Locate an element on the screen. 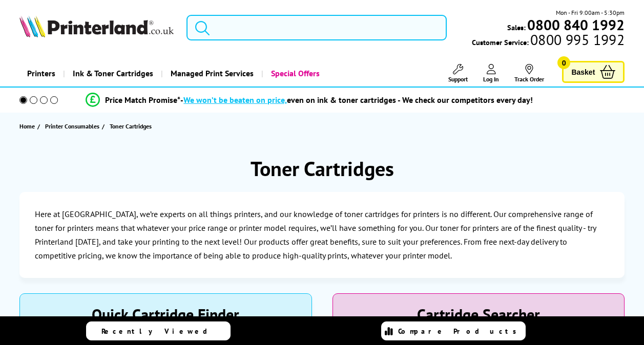  span: 0800 995 1992 is located at coordinates (576, 40).